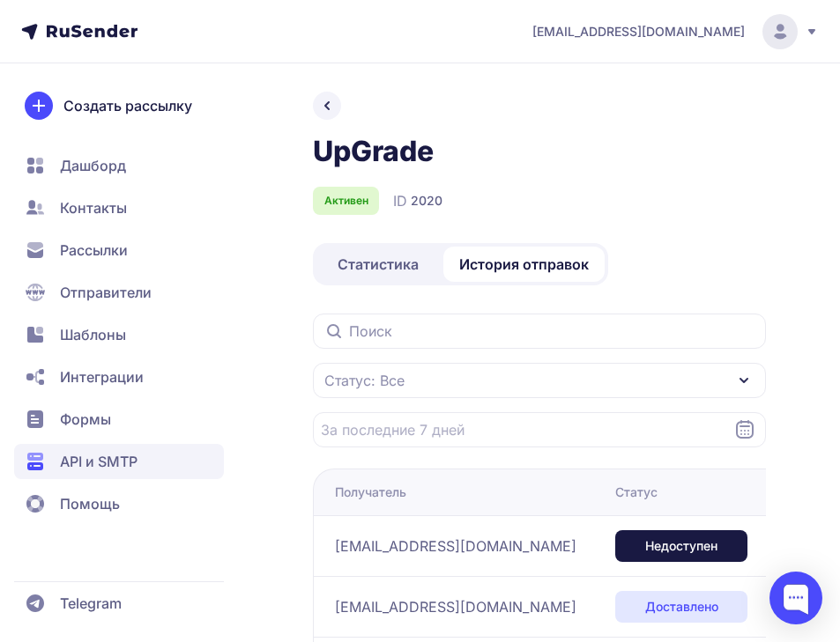  I want to click on span: Помощь, so click(89, 503).